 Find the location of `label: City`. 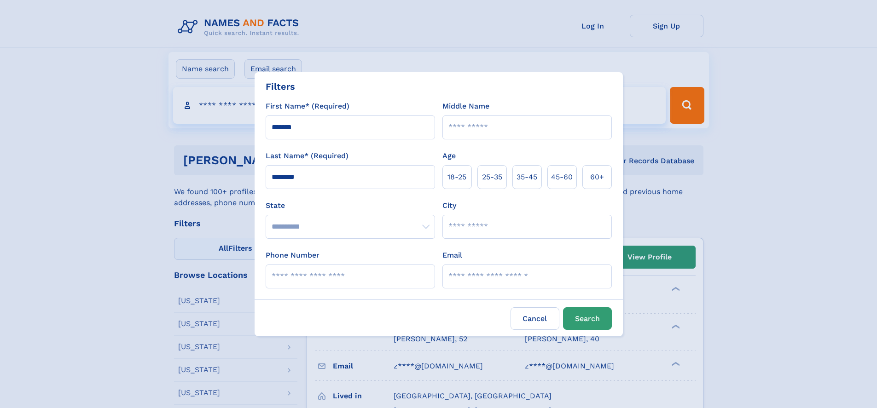

label: City is located at coordinates (449, 206).